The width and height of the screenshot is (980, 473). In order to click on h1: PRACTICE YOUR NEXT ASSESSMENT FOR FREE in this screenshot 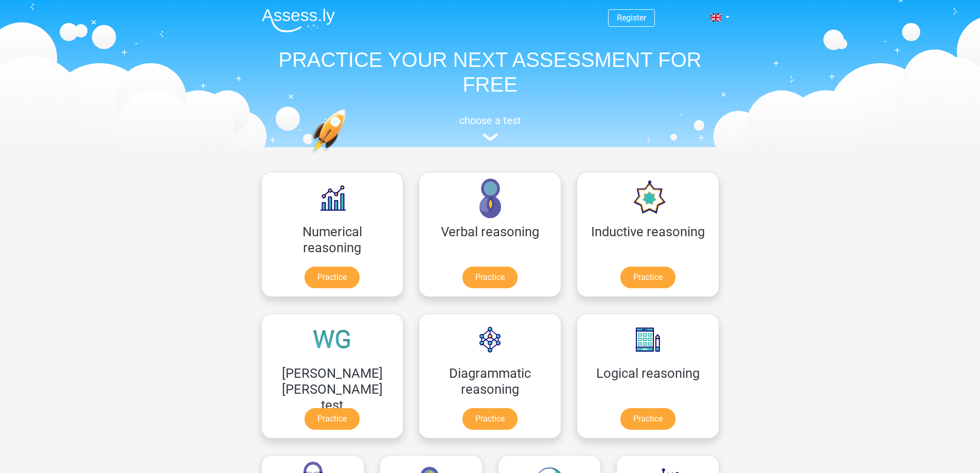, I will do `click(490, 72)`.